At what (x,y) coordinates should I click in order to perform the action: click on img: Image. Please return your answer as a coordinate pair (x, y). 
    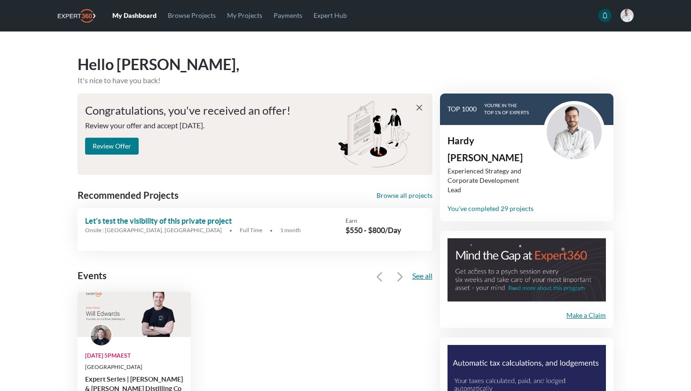
    Looking at the image, I should click on (526, 270).